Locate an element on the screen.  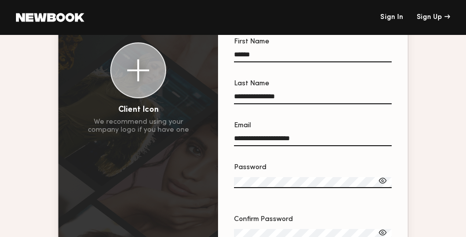
a: Sign In is located at coordinates (392, 17).